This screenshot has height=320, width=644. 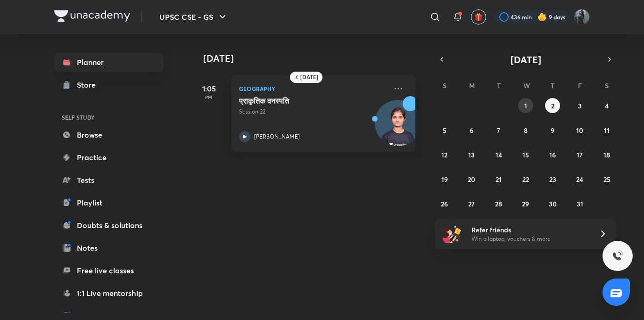 What do you see at coordinates (498, 179) in the screenshot?
I see `abbr: October 21, 2025` at bounding box center [498, 179].